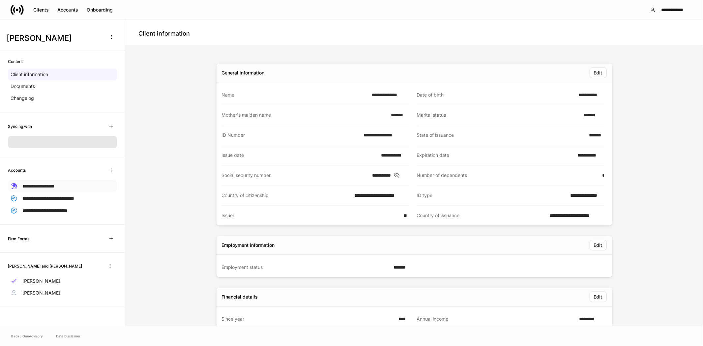 This screenshot has height=346, width=703. Describe the element at coordinates (62, 98) in the screenshot. I see `a: Changelog` at that location.